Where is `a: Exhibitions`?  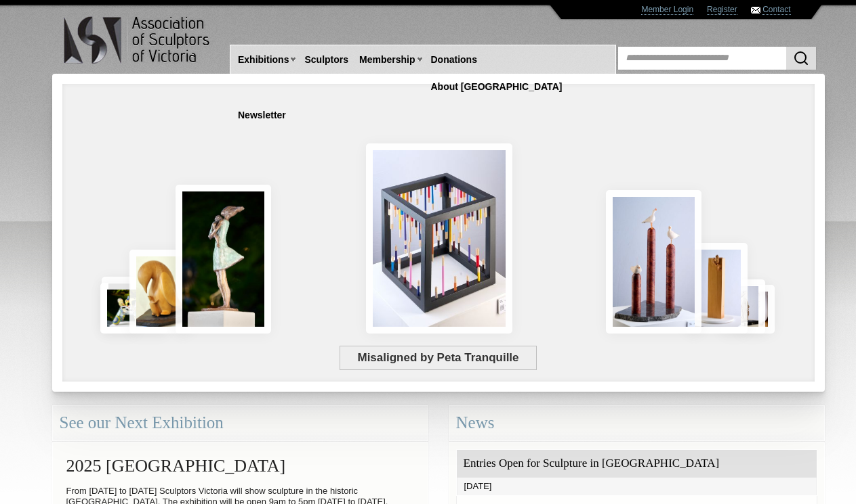 a: Exhibitions is located at coordinates (263, 59).